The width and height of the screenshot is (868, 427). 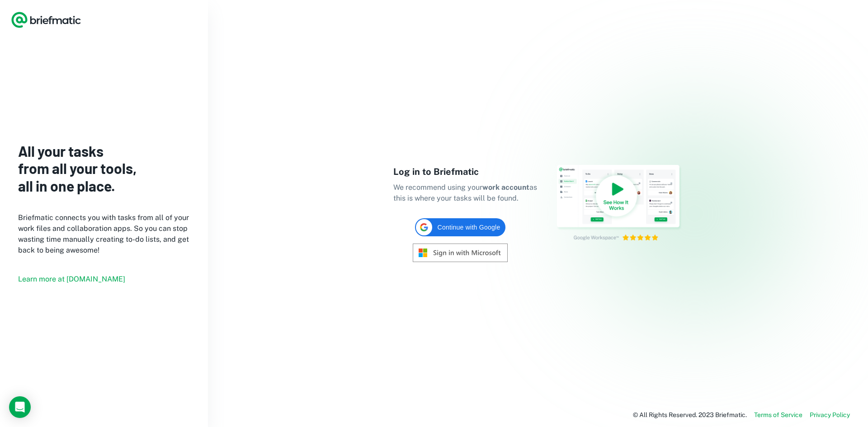 What do you see at coordinates (20, 407) in the screenshot?
I see `div: Load Chat` at bounding box center [20, 407].